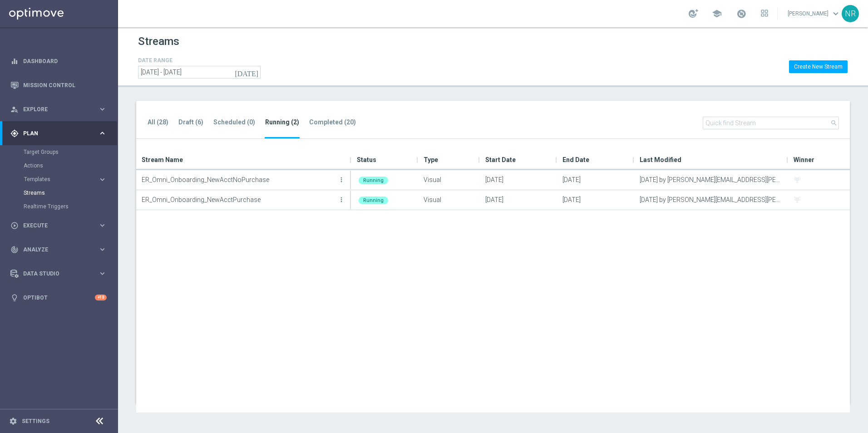 This screenshot has width=868, height=433. What do you see at coordinates (59, 207) in the screenshot?
I see `a: Realtime Triggers` at bounding box center [59, 207].